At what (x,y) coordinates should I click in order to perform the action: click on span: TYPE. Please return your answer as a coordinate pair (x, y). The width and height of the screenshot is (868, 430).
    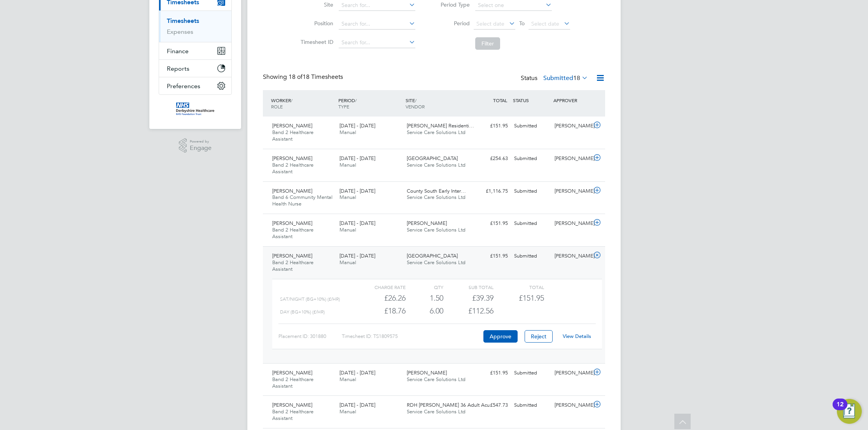
    Looking at the image, I should click on (344, 107).